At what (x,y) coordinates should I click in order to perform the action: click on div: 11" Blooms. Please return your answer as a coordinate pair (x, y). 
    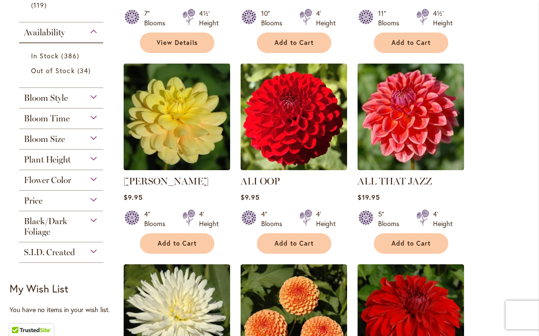
    Looking at the image, I should click on (391, 18).